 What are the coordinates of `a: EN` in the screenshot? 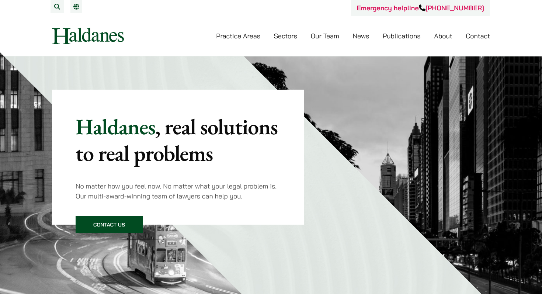 It's located at (76, 7).